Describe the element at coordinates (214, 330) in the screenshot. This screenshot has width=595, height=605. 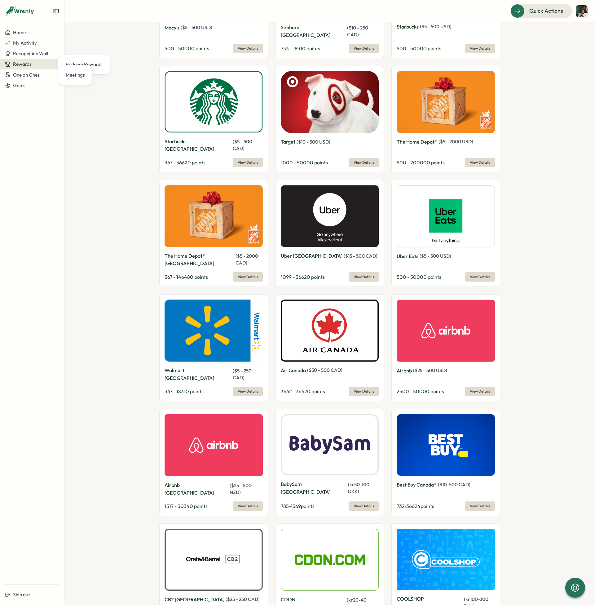
I see `img: Walmart Canada` at that location.